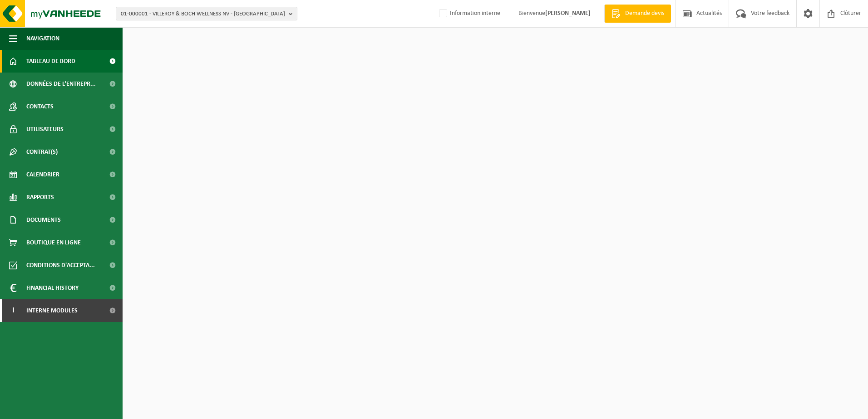 The width and height of the screenshot is (868, 419). Describe the element at coordinates (40, 107) in the screenshot. I see `span: Contacts` at that location.